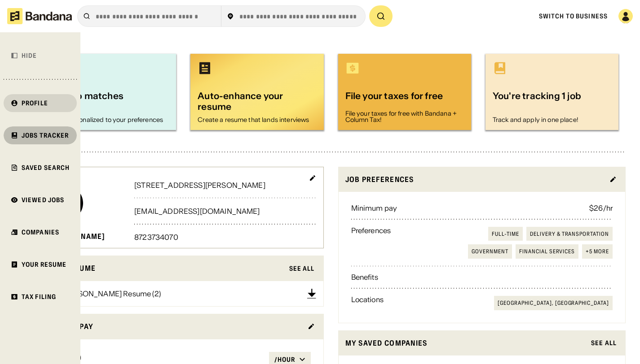 This screenshot has height=364, width=640. I want to click on div: Create a resume that lands interviews, so click(257, 120).